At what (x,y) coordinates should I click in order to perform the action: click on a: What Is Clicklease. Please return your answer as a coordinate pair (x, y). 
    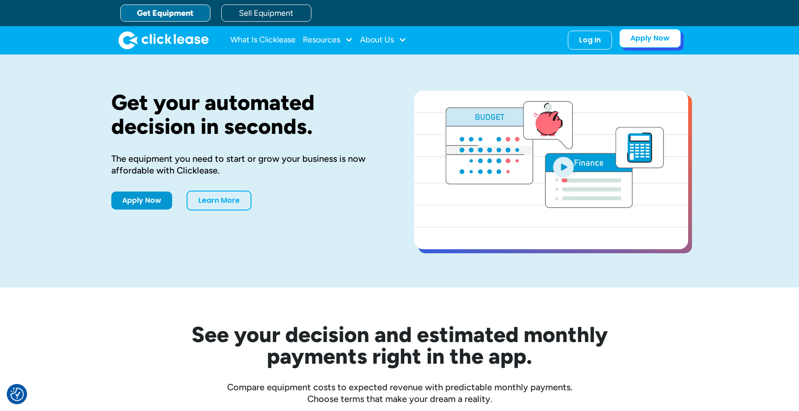
    Looking at the image, I should click on (263, 40).